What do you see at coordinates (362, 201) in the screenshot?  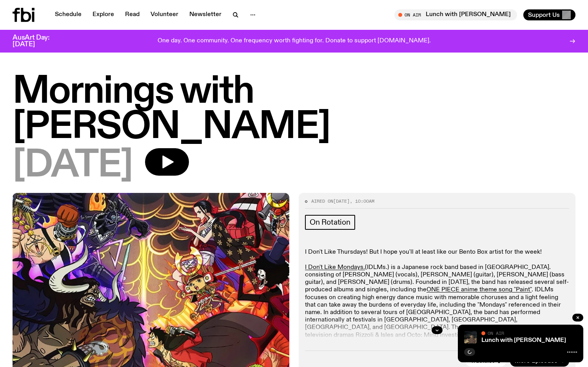 I see `span: , 10:00am` at bounding box center [362, 201].